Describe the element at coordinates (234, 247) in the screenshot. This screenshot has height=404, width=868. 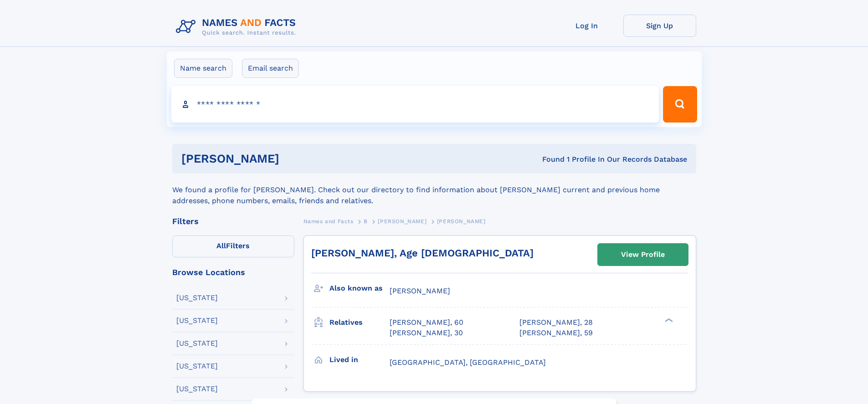
I see `label: Filters` at that location.